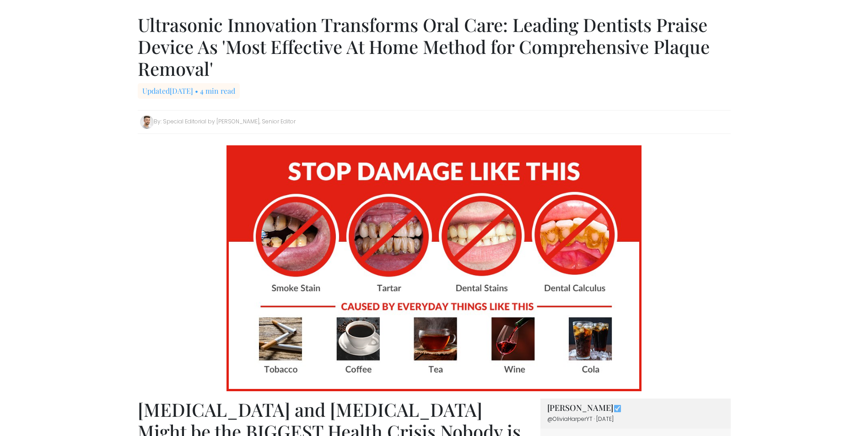 This screenshot has width=868, height=436. What do you see at coordinates (424, 46) in the screenshot?
I see `b: Ultrasonic Innovation Transforms Oral Care: Leading Dentists Praise Device As 'Most Effective At ...` at bounding box center [424, 46].